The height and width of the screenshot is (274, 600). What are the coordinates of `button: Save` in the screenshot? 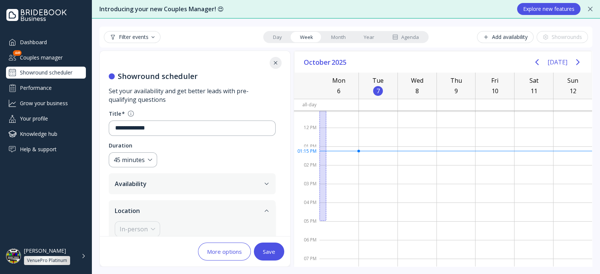 It's located at (269, 252).